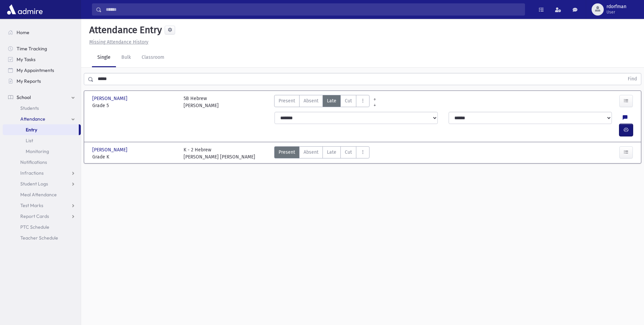 The width and height of the screenshot is (644, 325). Describe the element at coordinates (30, 140) in the screenshot. I see `span: List` at that location.